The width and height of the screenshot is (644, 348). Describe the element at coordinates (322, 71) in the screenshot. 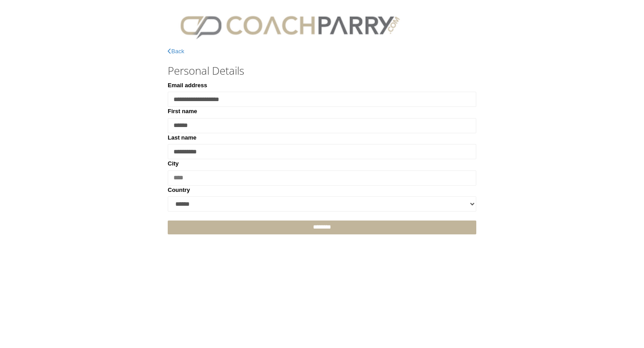

I see `h3: Personal Details` at that location.